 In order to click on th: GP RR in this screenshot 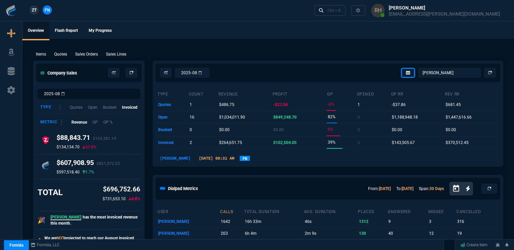, I will do `click(418, 93)`.